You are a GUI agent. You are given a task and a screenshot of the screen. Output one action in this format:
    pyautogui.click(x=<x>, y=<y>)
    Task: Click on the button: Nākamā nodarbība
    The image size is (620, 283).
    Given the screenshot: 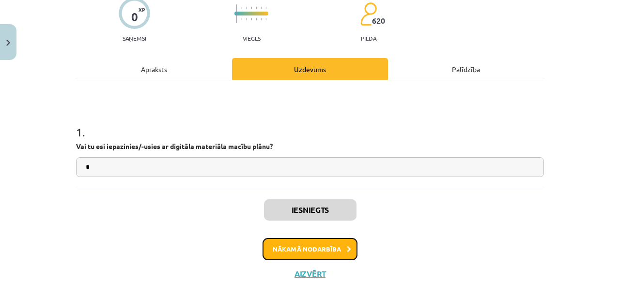 What is the action you would take?
    pyautogui.click(x=310, y=250)
    